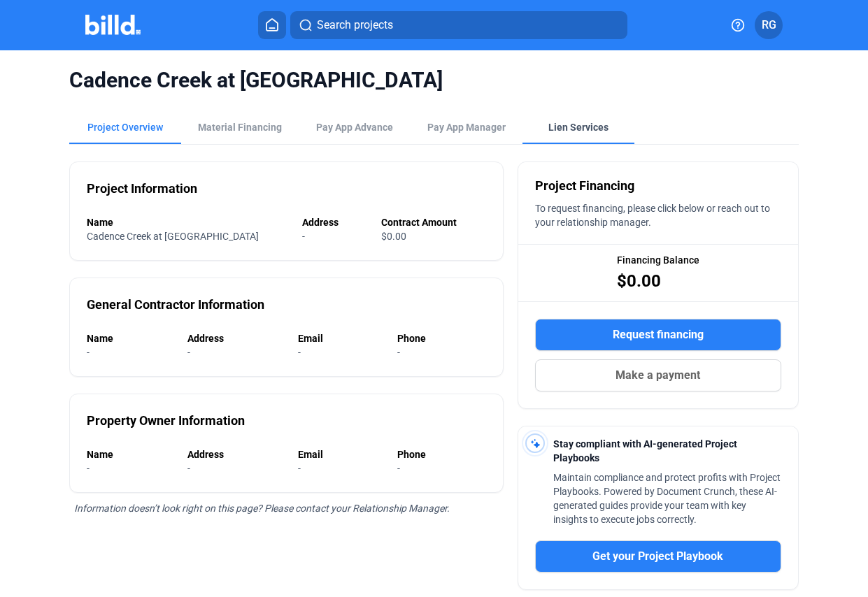 Image resolution: width=868 pixels, height=597 pixels. I want to click on img: Billd Company Logo, so click(112, 24).